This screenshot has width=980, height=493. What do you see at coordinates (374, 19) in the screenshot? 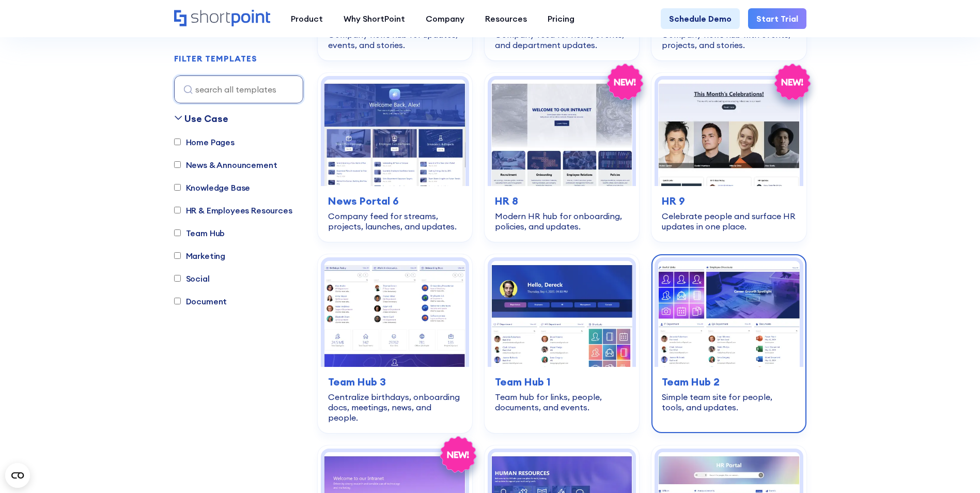
I see `div: Why ShortPoint` at bounding box center [374, 19].